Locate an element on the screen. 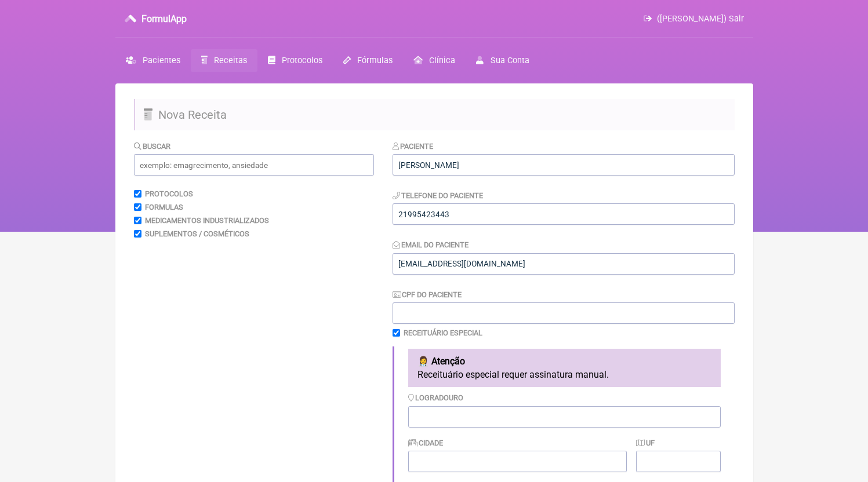 Image resolution: width=868 pixels, height=482 pixels. input: exemplo: emagrecimento, ansiedade is located at coordinates (254, 164).